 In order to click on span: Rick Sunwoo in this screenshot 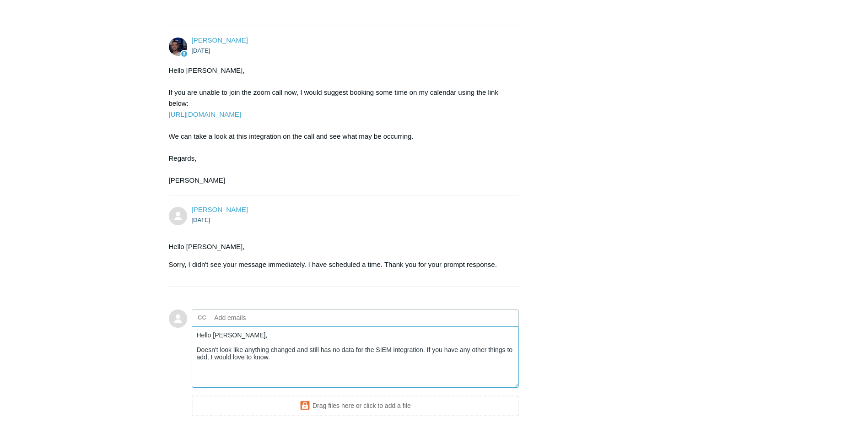, I will do `click(220, 209)`.